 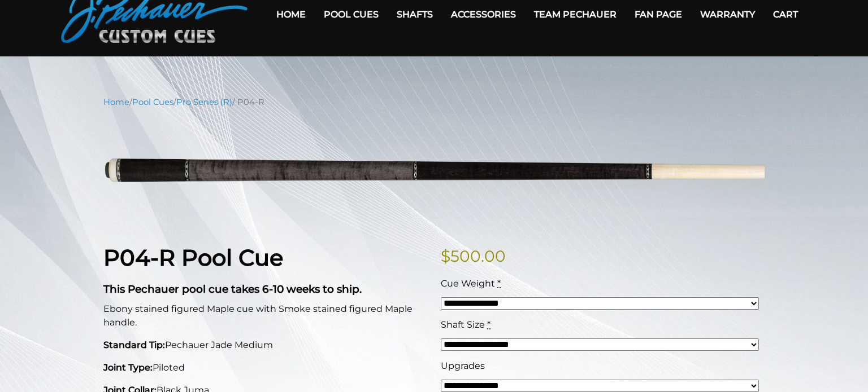 I want to click on a: Pool Cues, so click(x=152, y=102).